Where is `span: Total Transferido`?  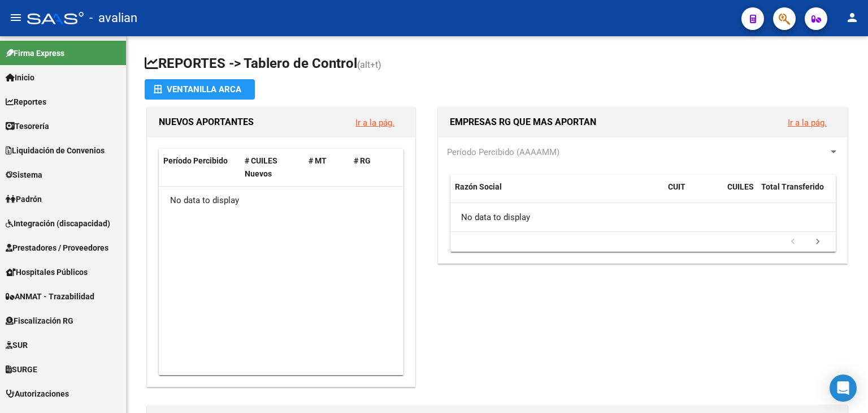 span: Total Transferido is located at coordinates (792, 187).